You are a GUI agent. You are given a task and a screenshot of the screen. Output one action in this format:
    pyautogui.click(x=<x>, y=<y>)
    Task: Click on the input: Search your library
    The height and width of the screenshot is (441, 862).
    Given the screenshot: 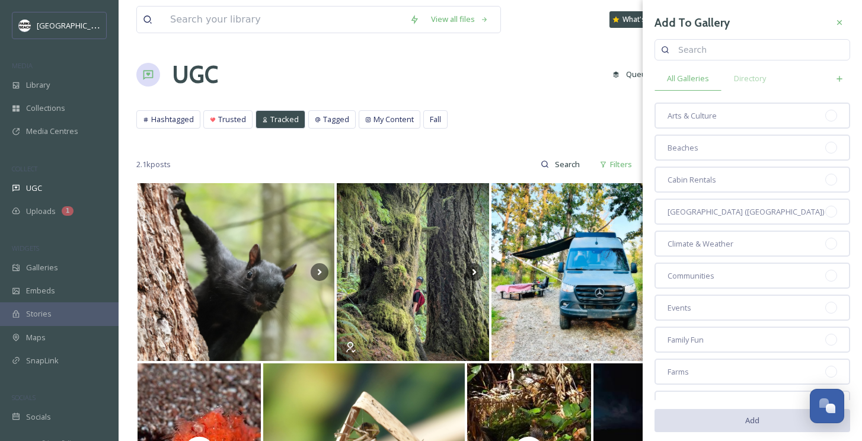 What is the action you would take?
    pyautogui.click(x=284, y=20)
    